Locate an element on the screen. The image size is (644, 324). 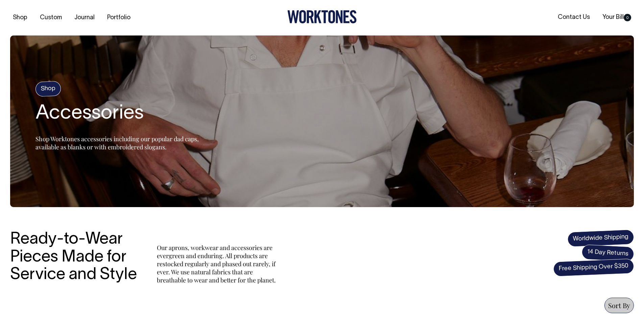
a: Journal is located at coordinates (85, 18).